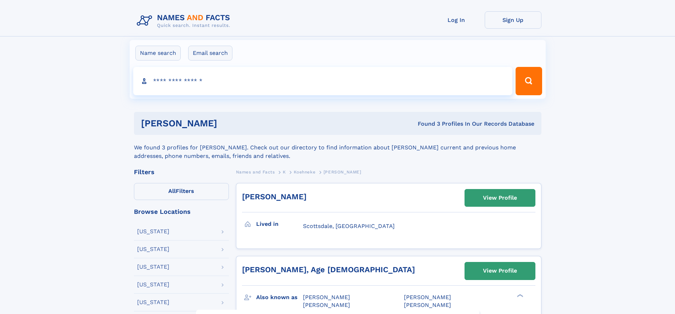  What do you see at coordinates (185, 21) in the screenshot?
I see `img: Logo Names and Facts` at bounding box center [185, 21].